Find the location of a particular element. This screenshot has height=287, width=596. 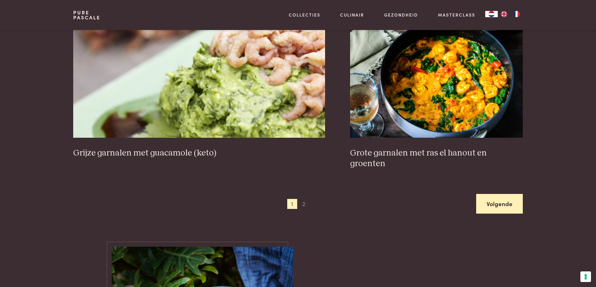

a: Collecties is located at coordinates (304, 15).